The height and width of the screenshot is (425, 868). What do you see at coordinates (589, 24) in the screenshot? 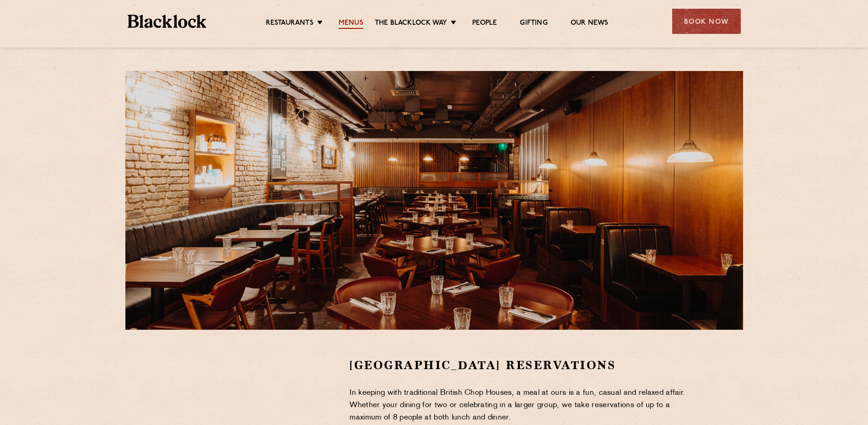
I see `a: Our News` at bounding box center [589, 24].